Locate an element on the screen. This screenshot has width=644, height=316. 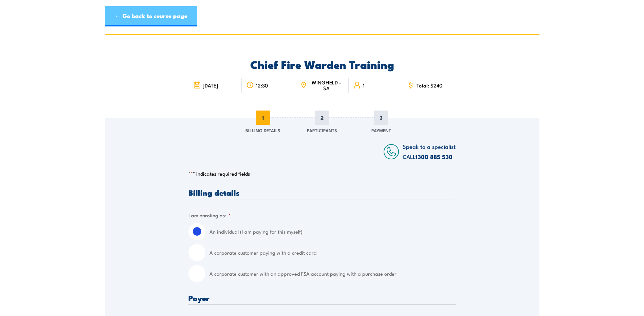
h2: Chief Fire Warden Training is located at coordinates (322, 65).